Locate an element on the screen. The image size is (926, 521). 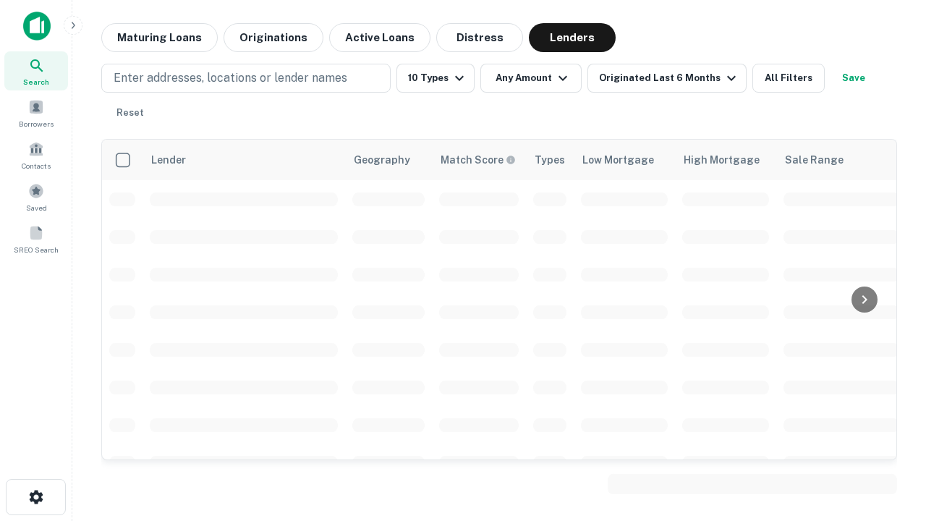
div: Geography is located at coordinates (382, 160).